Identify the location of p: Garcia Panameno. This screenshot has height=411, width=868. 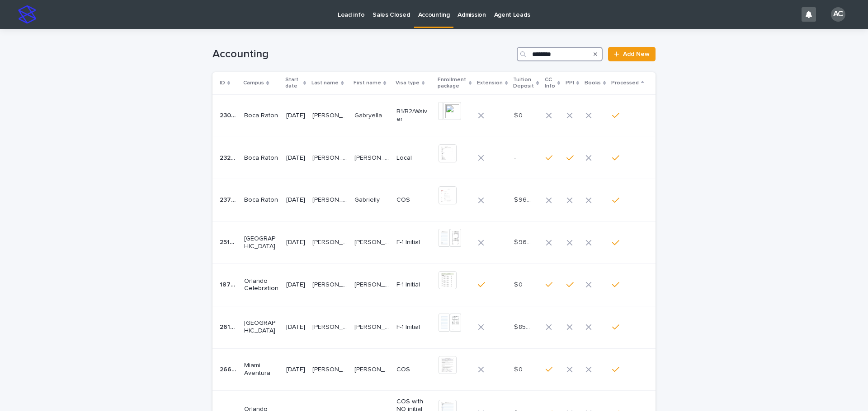
(330, 326).